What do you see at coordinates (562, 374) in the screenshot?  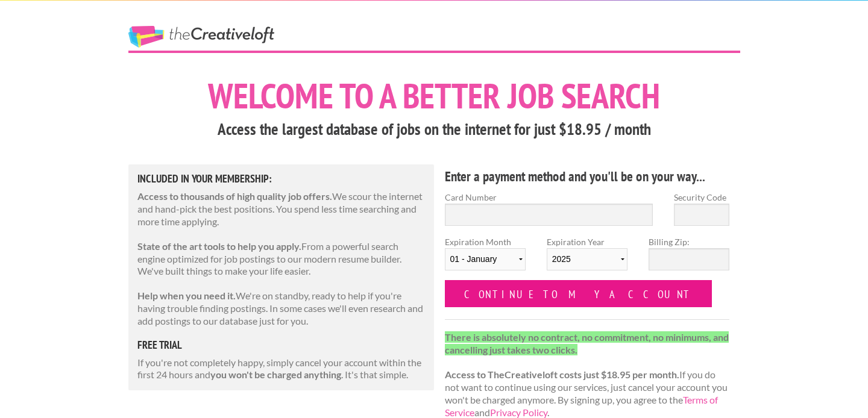 I see `strong: Access to TheCreativeloft costs just $18.95 per month.` at bounding box center [562, 374].